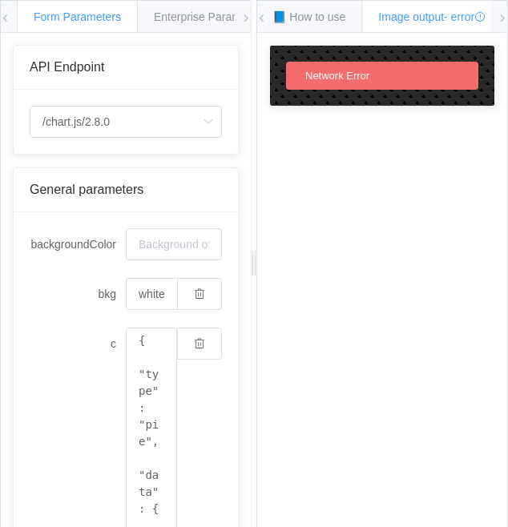  Describe the element at coordinates (337, 75) in the screenshot. I see `span: Network Error` at that location.